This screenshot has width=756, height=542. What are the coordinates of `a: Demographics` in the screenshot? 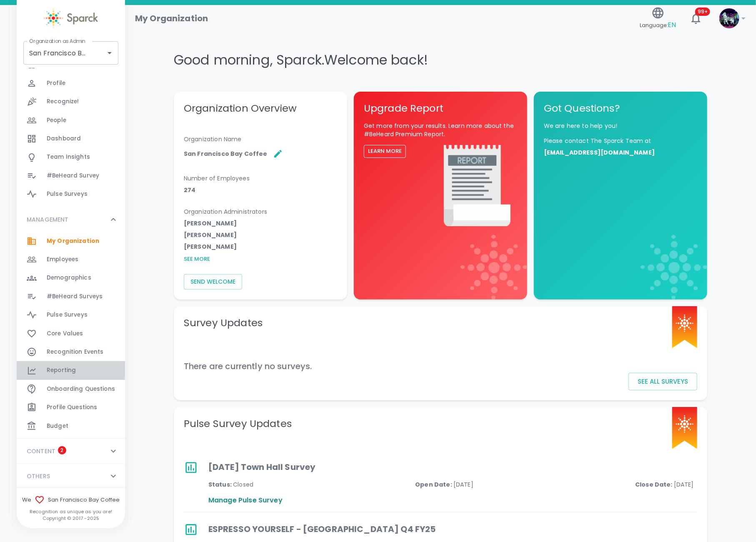 It's located at (71, 278).